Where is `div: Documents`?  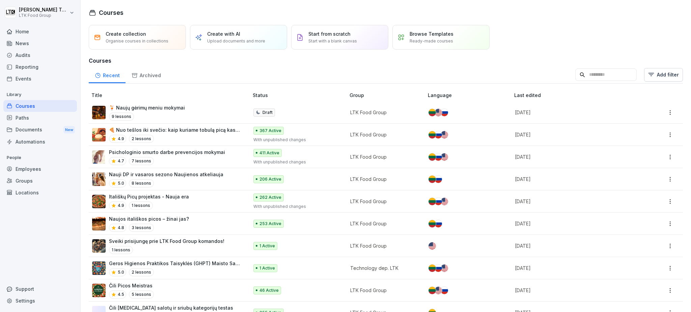
div: Documents is located at coordinates (40, 130).